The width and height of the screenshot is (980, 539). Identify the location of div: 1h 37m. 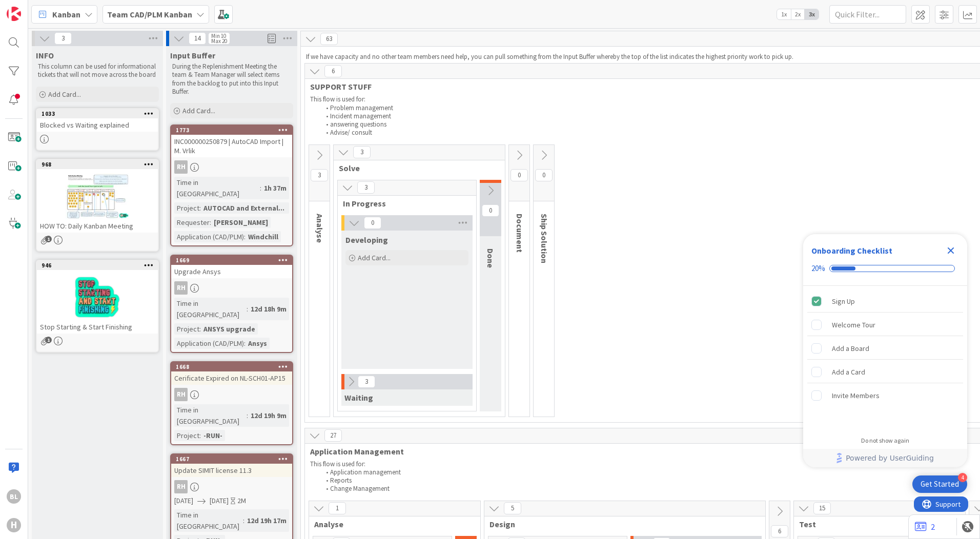
(275, 188).